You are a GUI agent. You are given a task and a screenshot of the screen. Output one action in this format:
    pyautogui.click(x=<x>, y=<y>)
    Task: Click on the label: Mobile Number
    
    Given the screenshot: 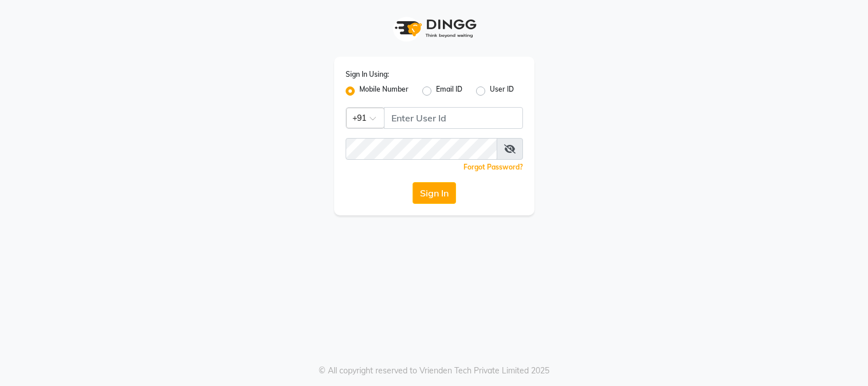 What is the action you would take?
    pyautogui.click(x=384, y=91)
    